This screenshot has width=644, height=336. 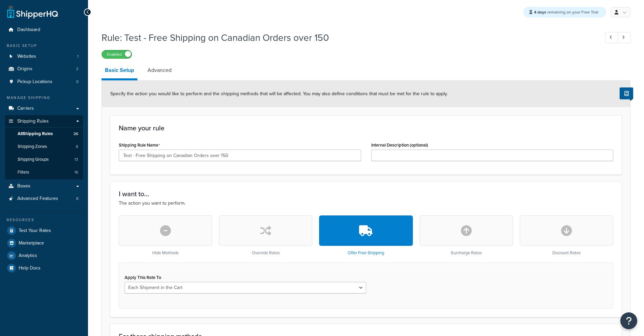 What do you see at coordinates (347, 38) in the screenshot?
I see `h1: Rule: Test - Free Shipping on Canadian Orders over 150` at bounding box center [347, 38].